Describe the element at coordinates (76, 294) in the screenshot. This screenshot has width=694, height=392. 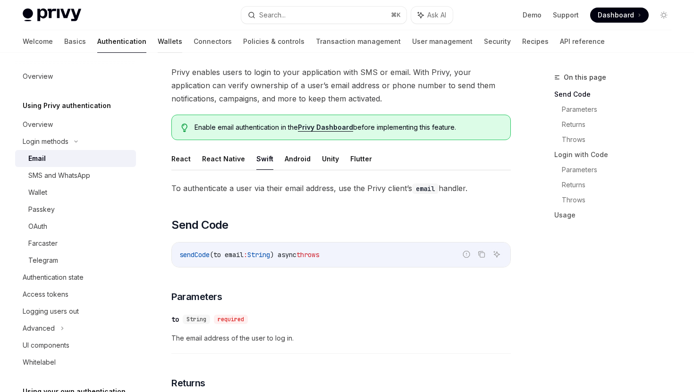
I see `a: Access tokens` at that location.